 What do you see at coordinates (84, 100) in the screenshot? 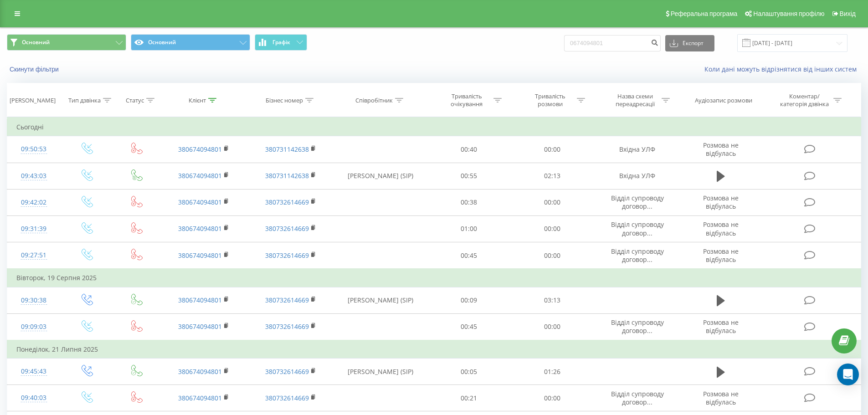
I see `div: Тип дзвінка` at bounding box center [84, 100].